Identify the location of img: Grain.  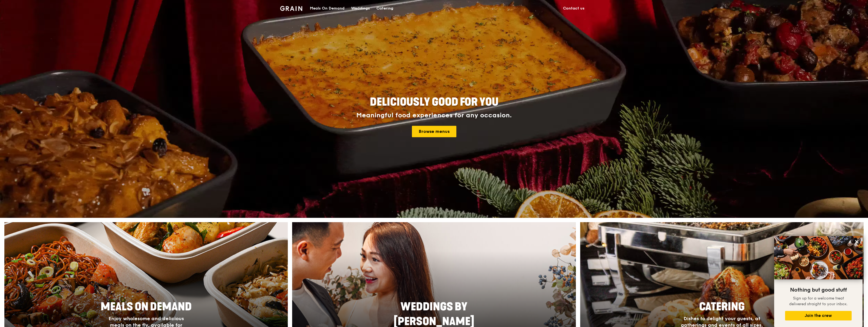
(291, 9).